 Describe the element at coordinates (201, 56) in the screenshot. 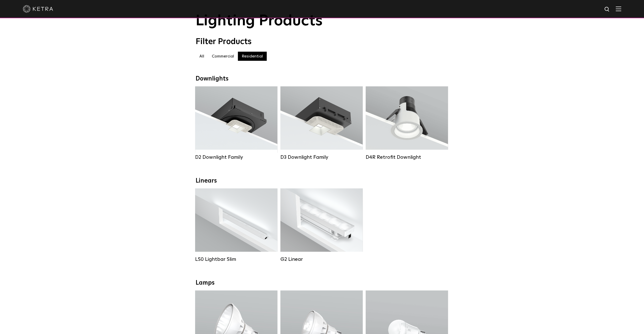

I see `label: All` at that location.